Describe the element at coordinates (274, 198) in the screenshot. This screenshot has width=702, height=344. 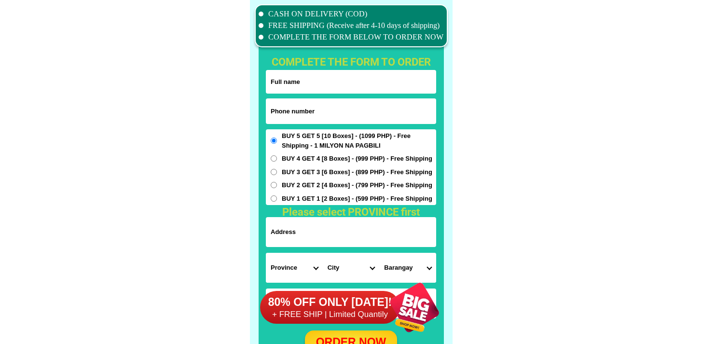
I see `input: BUY 1 GET 1 [2 Boxes] - (599 PHP) - Free Shipping` at that location.